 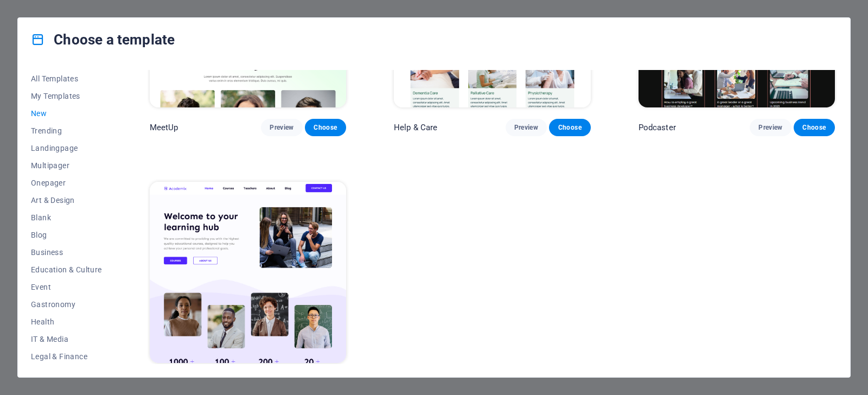 I want to click on span: My Templates, so click(x=66, y=96).